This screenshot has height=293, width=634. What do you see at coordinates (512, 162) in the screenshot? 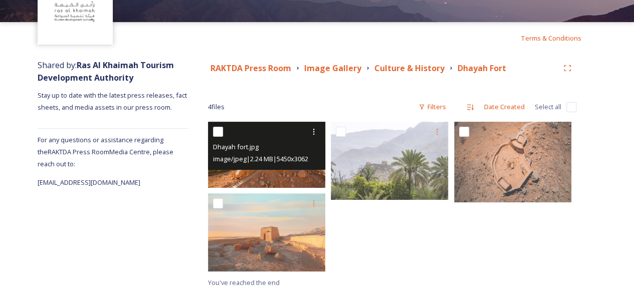
I see `img: Dhaya Fort .jpg` at bounding box center [512, 162].